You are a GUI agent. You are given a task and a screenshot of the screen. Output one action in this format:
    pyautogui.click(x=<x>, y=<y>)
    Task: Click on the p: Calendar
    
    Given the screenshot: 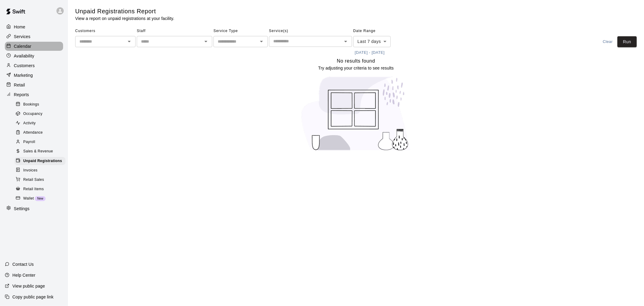 What is the action you would take?
    pyautogui.click(x=22, y=46)
    